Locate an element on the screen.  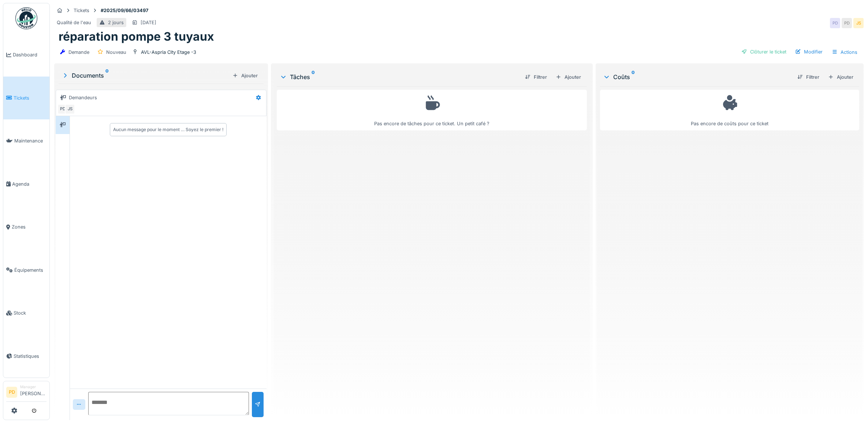
a: Dashboard is located at coordinates (26, 55).